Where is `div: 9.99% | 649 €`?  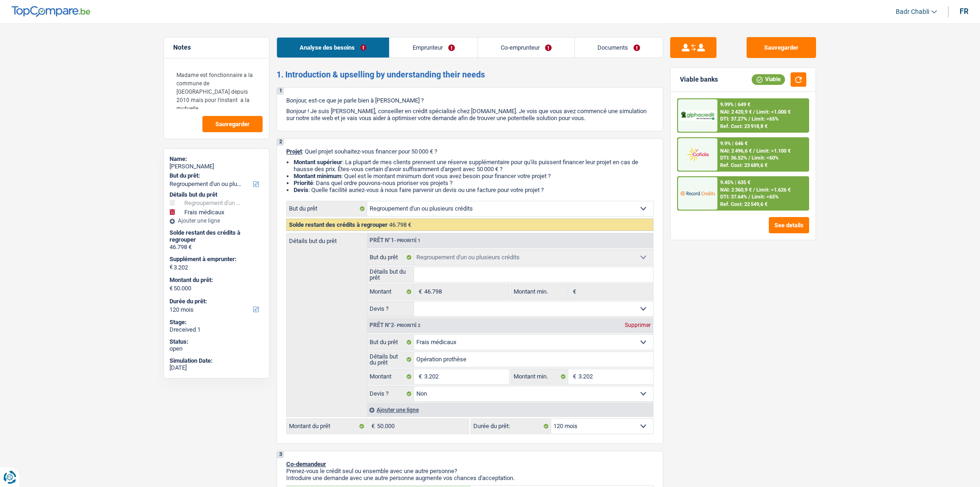 div: 9.99% | 649 € is located at coordinates (735, 104).